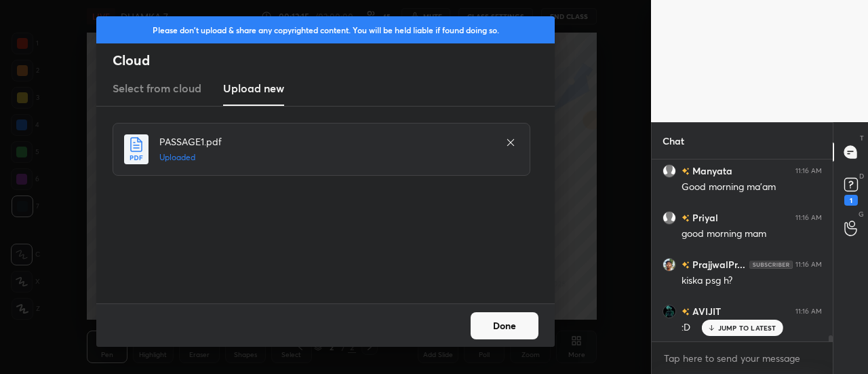 Image resolution: width=868 pixels, height=374 pixels. What do you see at coordinates (504, 326) in the screenshot?
I see `button: Done` at bounding box center [504, 326].